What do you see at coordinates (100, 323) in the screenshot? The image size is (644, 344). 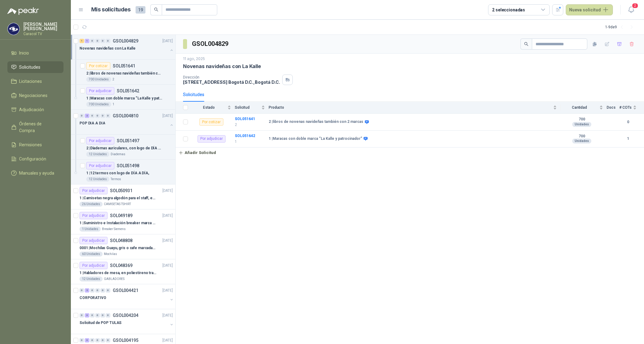 I see `p: Solicitud de POP TULAS` at bounding box center [100, 323].